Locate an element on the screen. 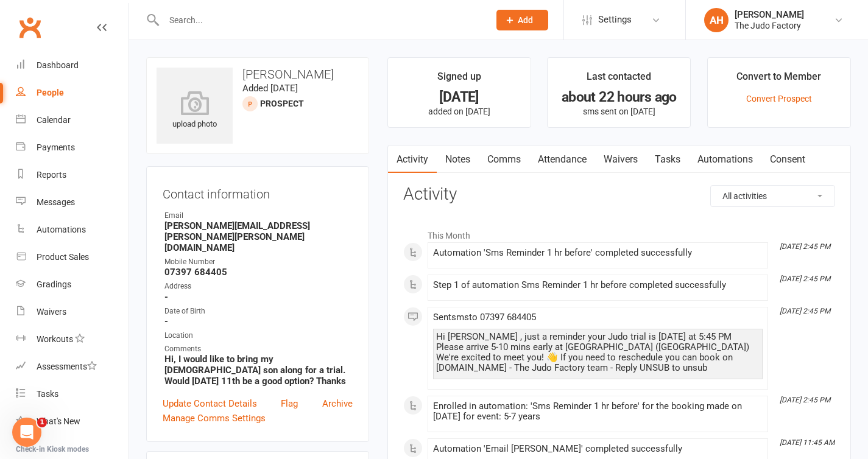 This screenshot has width=868, height=459. a: Assessments is located at coordinates (72, 367).